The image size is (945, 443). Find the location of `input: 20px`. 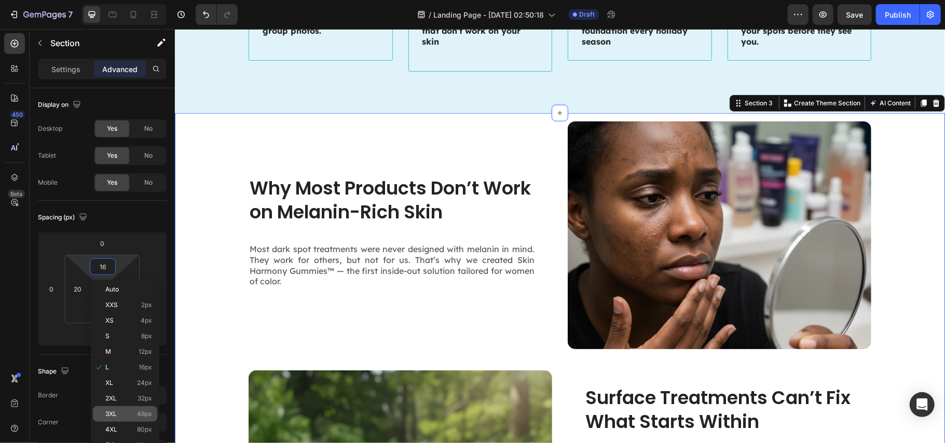

input: 20px is located at coordinates (78, 289).